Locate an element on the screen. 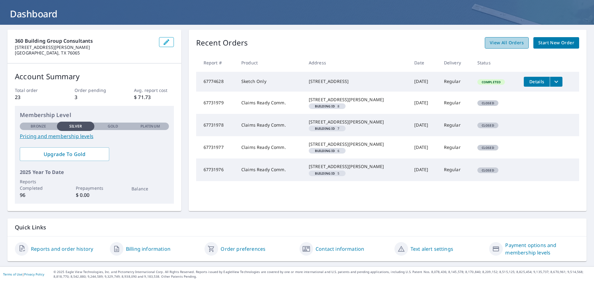  td: Sketch Only is located at coordinates (270, 82).